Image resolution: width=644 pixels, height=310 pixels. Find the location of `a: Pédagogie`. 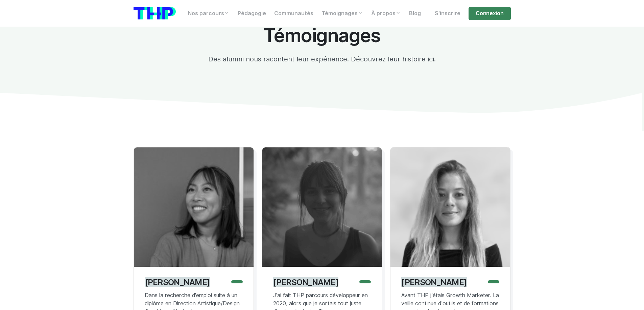

a: Pédagogie is located at coordinates (252, 14).